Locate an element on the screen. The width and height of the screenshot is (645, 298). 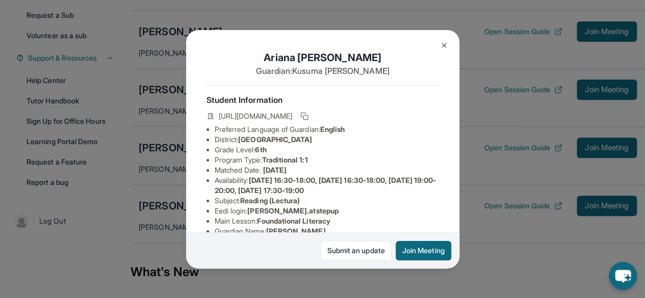
li: Subject : is located at coordinates (327, 201).